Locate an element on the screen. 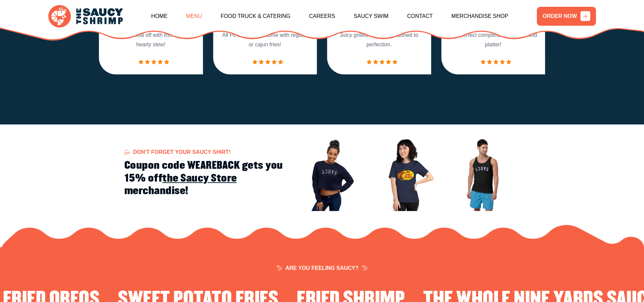  h2: Coupon code WEAREBACK gets you 15% off merchandise! is located at coordinates (204, 178).